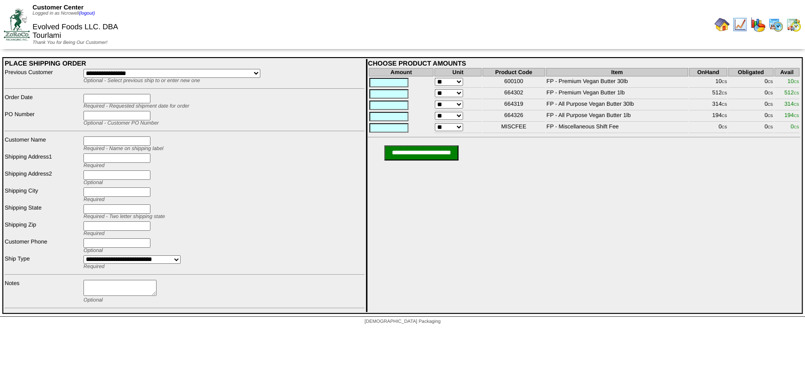 This screenshot has height=370, width=805. What do you see at coordinates (792, 104) in the screenshot?
I see `span: 314` at bounding box center [792, 104].